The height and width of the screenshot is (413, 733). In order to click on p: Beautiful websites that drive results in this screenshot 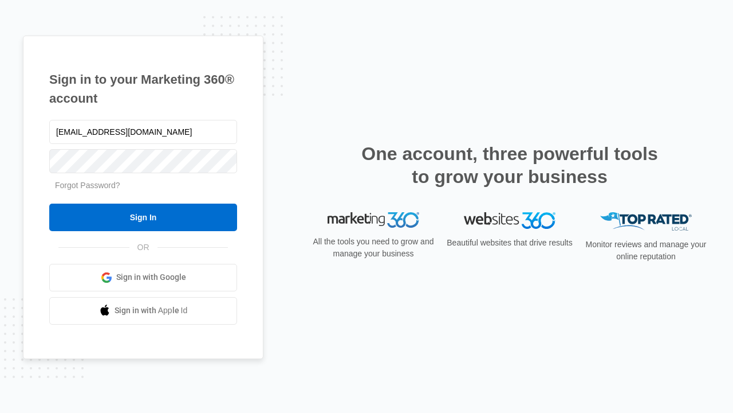, I will do `click(510, 242)`.